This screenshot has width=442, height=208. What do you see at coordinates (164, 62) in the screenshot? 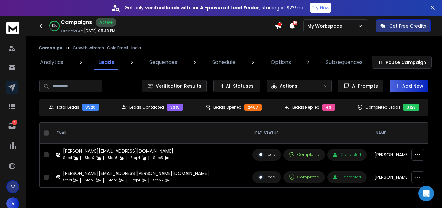
I see `a: Sequences` at bounding box center [164, 62].